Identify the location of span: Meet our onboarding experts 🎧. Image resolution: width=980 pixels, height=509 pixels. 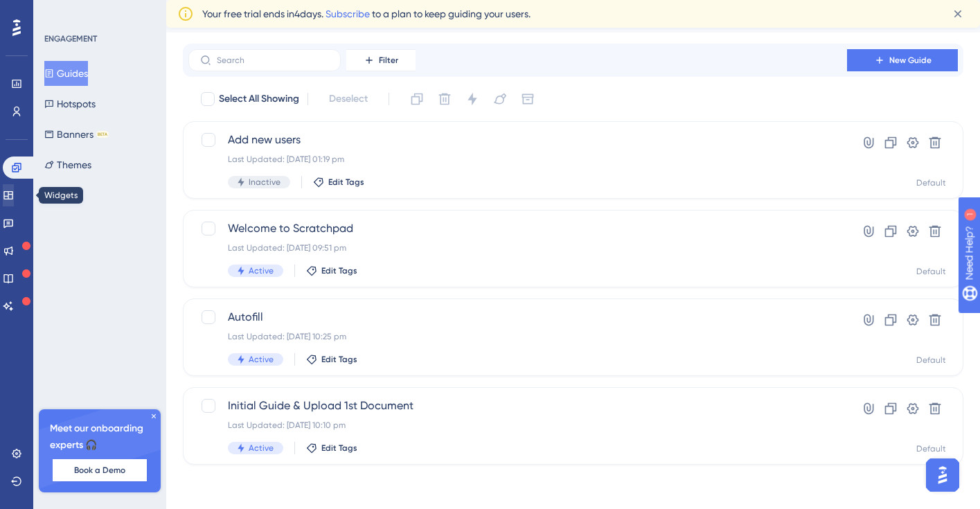
(100, 437).